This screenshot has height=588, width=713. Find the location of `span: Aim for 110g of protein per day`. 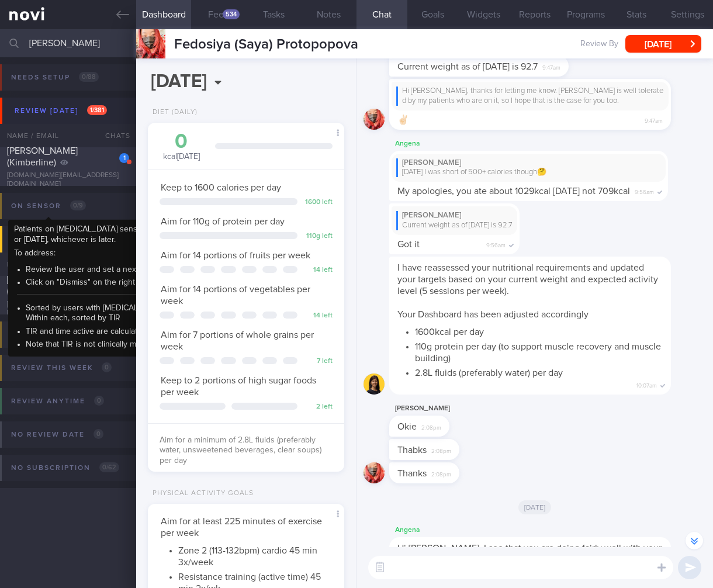

span: Aim for 110g of protein per day is located at coordinates (223, 221).